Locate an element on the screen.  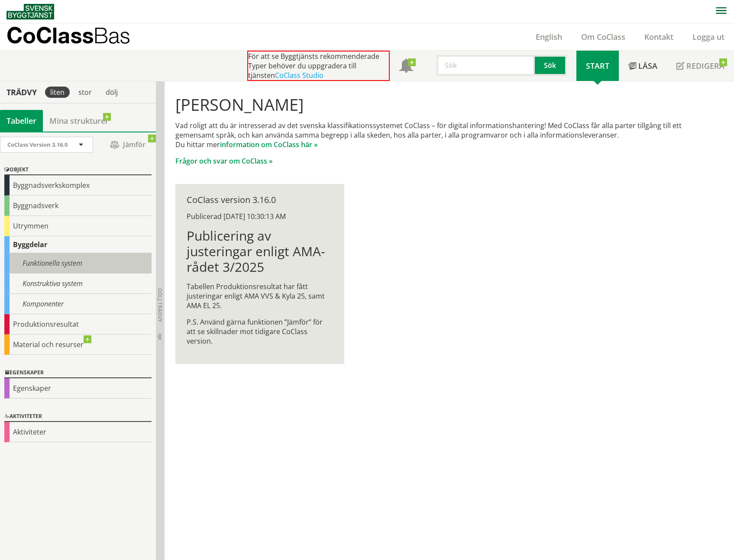
input: Sök is located at coordinates (485, 66).